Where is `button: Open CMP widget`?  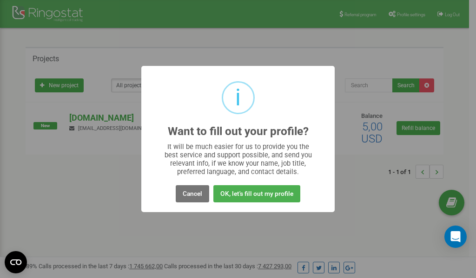 button: Open CMP widget is located at coordinates (16, 263).